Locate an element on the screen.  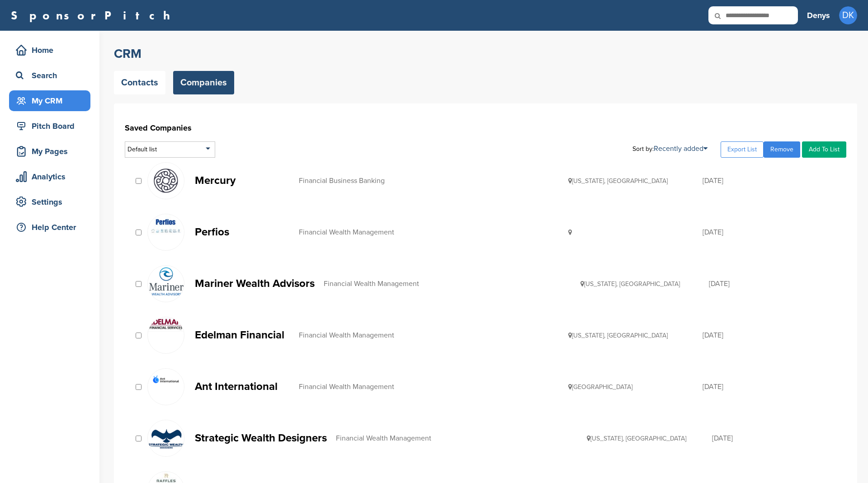
a: Analytics is located at coordinates (50, 176).